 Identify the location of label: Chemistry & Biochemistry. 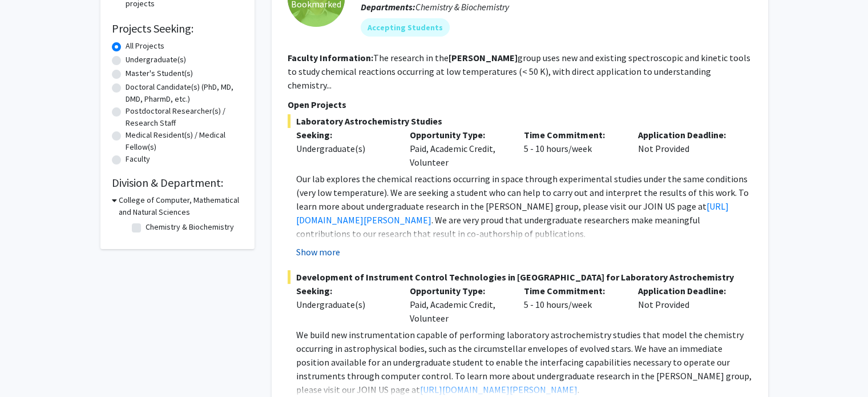
(189, 227).